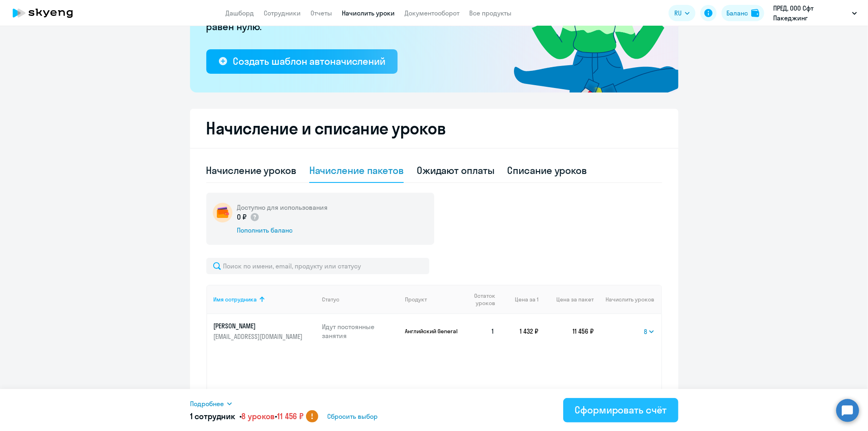 The height and width of the screenshot is (431, 868). Describe the element at coordinates (567, 299) in the screenshot. I see `th: Цена за пакет` at that location.